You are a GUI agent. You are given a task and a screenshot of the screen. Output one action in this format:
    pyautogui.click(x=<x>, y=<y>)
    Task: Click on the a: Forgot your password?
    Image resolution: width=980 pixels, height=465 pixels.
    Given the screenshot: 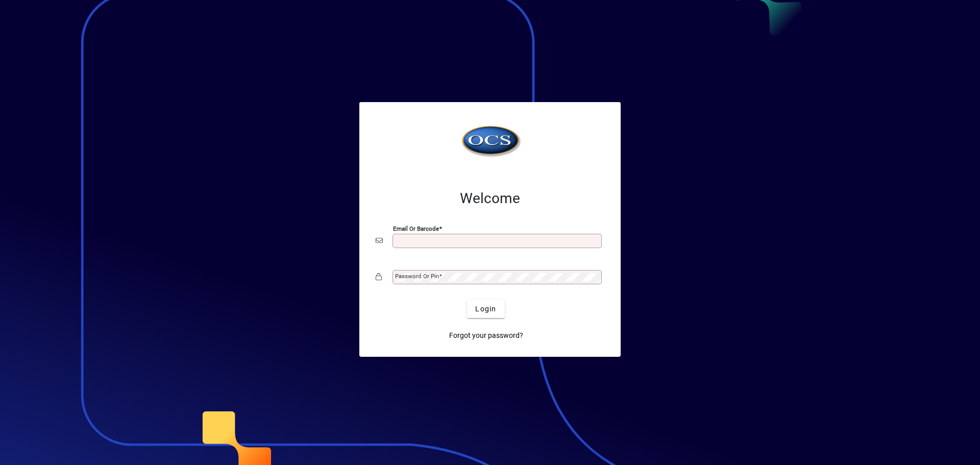 What is the action you would take?
    pyautogui.click(x=486, y=335)
    